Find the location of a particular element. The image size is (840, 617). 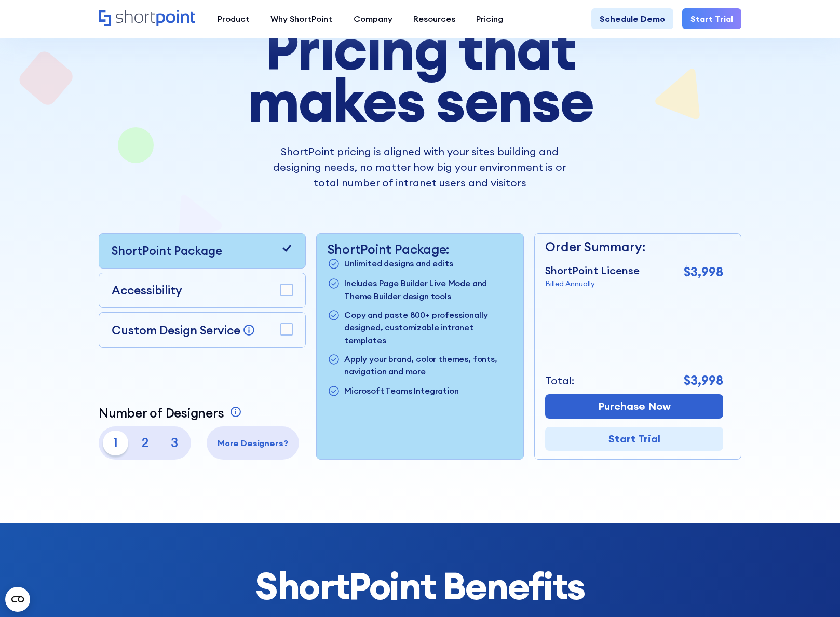

p: 1 is located at coordinates (115, 443).